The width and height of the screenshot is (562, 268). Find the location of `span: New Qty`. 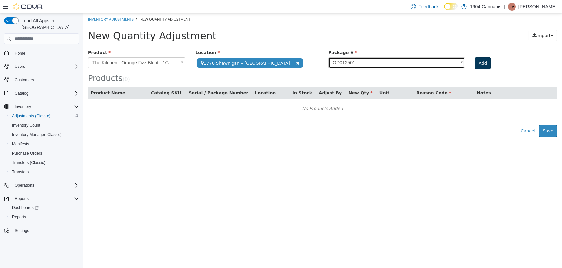

span: New Qty is located at coordinates (277, 79).